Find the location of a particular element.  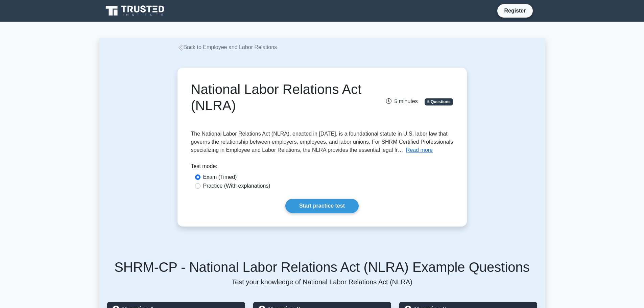

button: Read more is located at coordinates (419, 150).